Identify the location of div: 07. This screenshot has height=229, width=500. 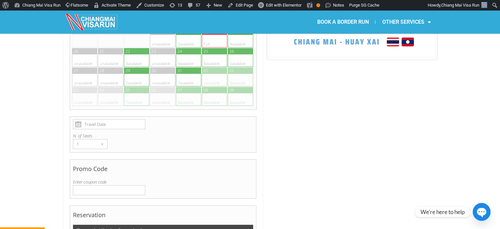
(180, 90).